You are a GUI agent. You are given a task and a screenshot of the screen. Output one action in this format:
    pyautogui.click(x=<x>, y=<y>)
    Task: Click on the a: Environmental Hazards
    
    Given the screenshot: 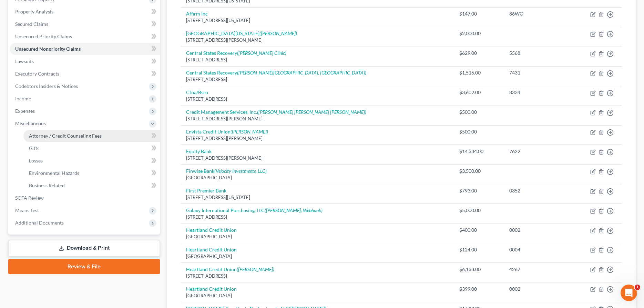 What is the action you would take?
    pyautogui.click(x=92, y=173)
    